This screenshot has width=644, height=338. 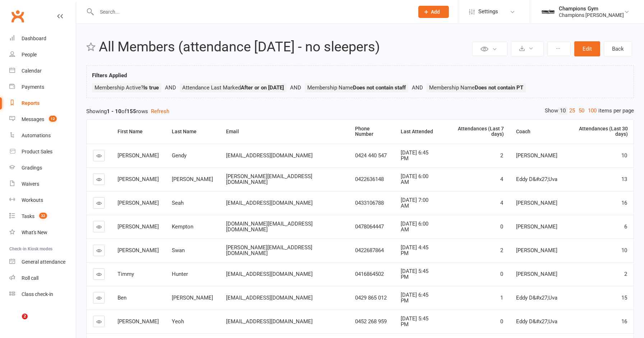 What do you see at coordinates (42, 152) in the screenshot?
I see `a: Product Sales` at bounding box center [42, 152].